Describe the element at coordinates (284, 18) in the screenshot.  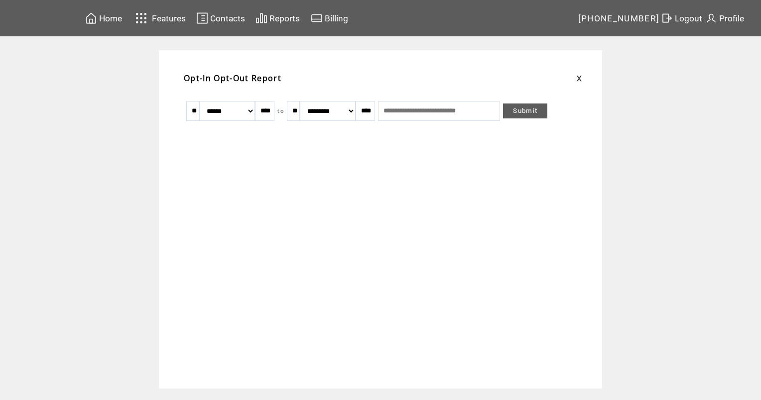
I see `span: Reports` at that location.